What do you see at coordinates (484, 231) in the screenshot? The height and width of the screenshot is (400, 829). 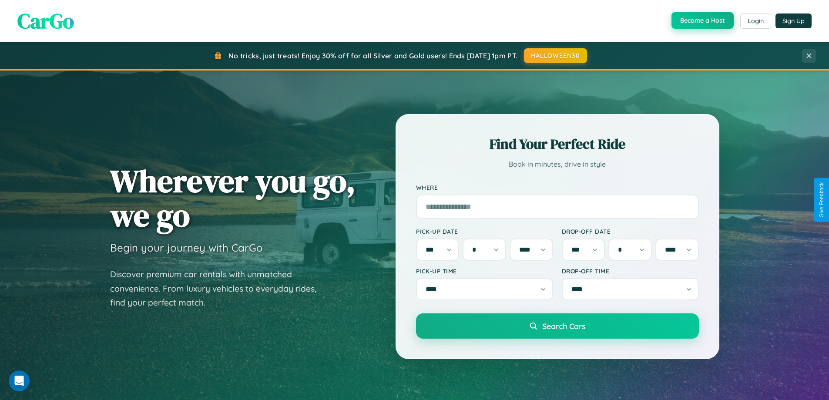 I see `label: Pick-up Date` at bounding box center [484, 231].